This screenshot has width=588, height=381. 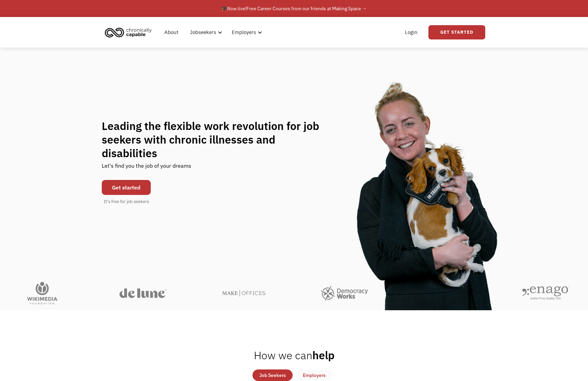 I want to click on a: home, so click(x=129, y=33).